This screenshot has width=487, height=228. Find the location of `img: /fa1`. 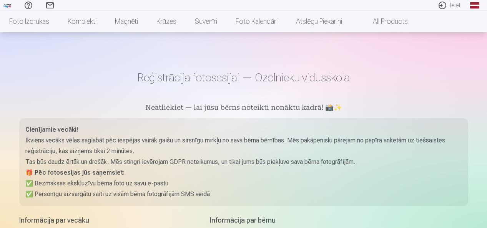

img: /fa1 is located at coordinates (7, 5).